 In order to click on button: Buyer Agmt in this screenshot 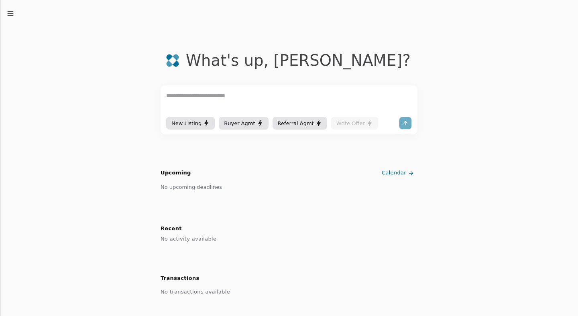, I will do `click(243, 123)`.